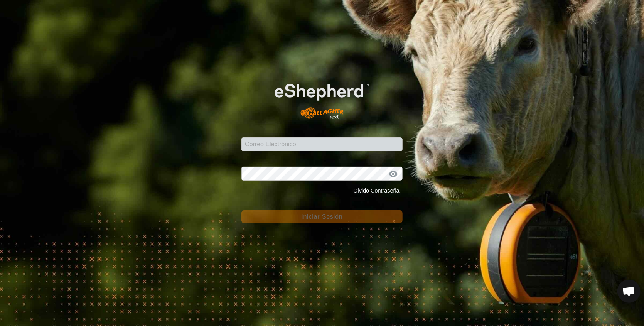 This screenshot has height=326, width=644. Describe the element at coordinates (322, 144) in the screenshot. I see `input: Correo Electrónico` at that location.